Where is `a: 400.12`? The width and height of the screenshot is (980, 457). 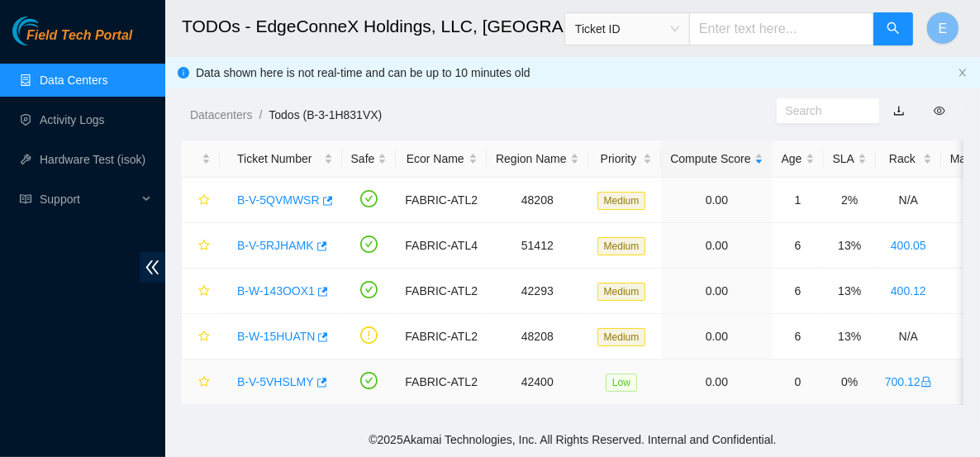 a: 400.12 is located at coordinates (908, 291).